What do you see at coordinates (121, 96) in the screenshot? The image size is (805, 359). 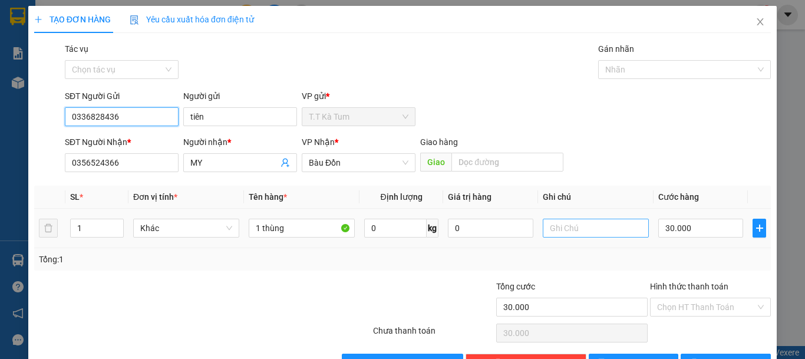 I see `div: SĐT Người Gửi` at bounding box center [121, 96].